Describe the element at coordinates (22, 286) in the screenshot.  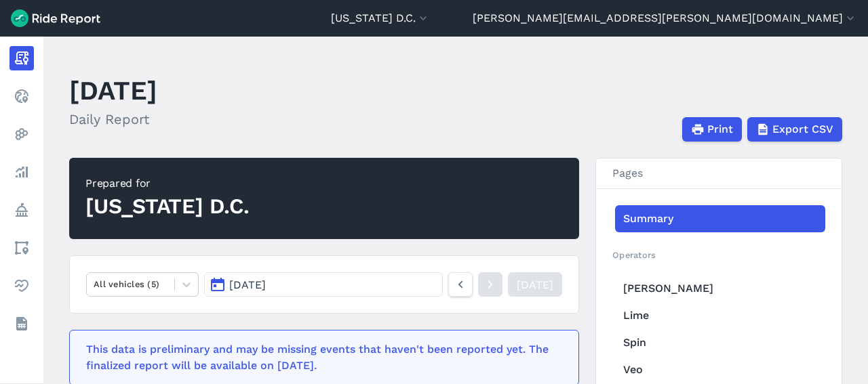
I see `a: Health` at that location.